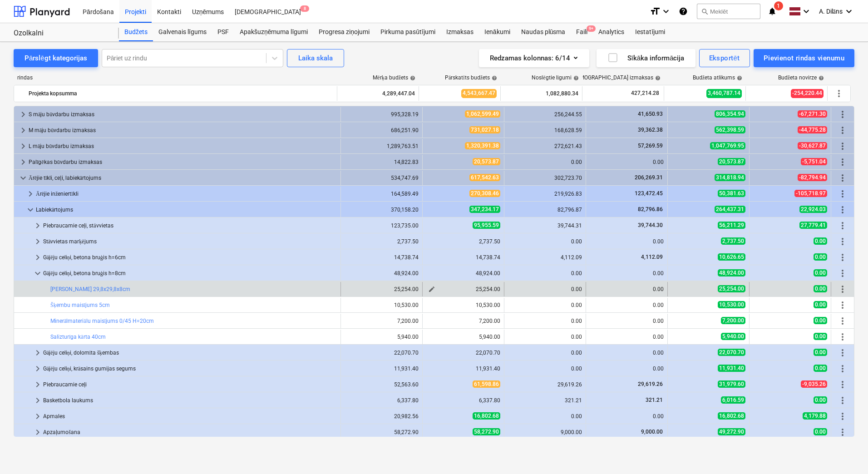 The width and height of the screenshot is (868, 474). I want to click on span: 3,460,787.14, so click(724, 93).